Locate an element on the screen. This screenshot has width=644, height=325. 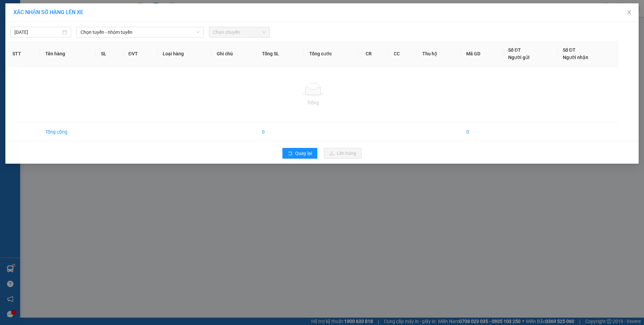
input: 15/10/2025 is located at coordinates (38, 32).